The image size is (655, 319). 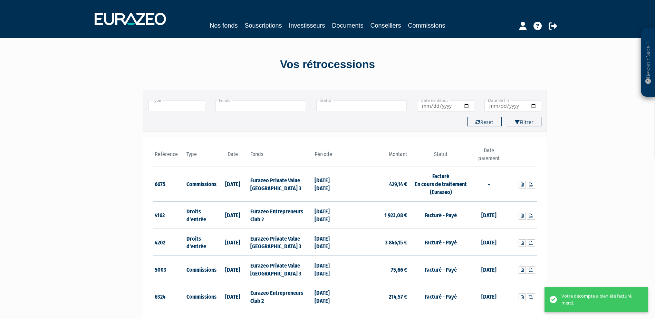 I want to click on th: Montant, so click(x=377, y=156).